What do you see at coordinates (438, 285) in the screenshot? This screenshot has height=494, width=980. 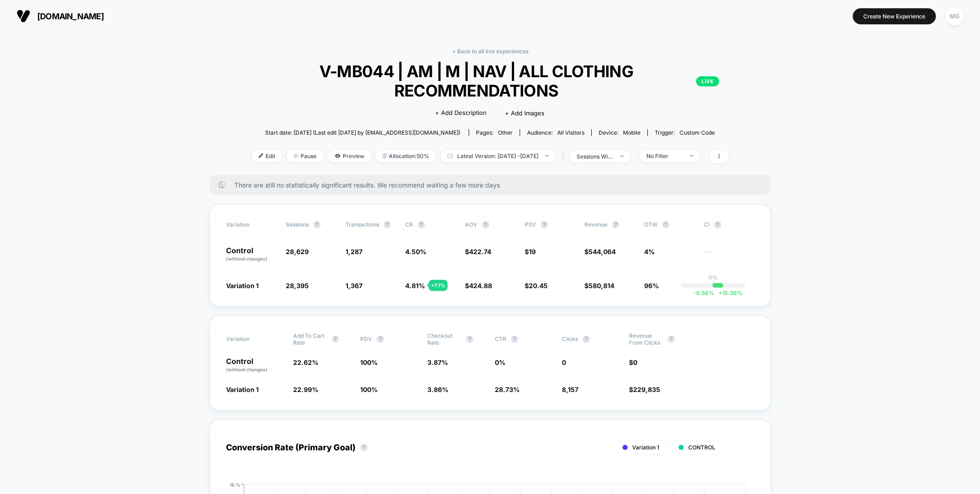 I see `div: + 7.1 %` at bounding box center [438, 285].